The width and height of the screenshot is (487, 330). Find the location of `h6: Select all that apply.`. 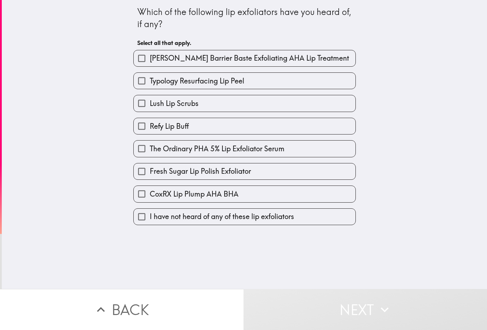

h6: Select all that apply. is located at coordinates (245, 43).